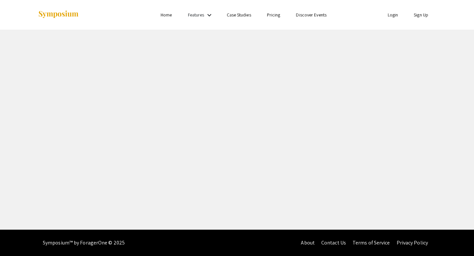 The width and height of the screenshot is (474, 256). What do you see at coordinates (308, 243) in the screenshot?
I see `a: About` at bounding box center [308, 243].